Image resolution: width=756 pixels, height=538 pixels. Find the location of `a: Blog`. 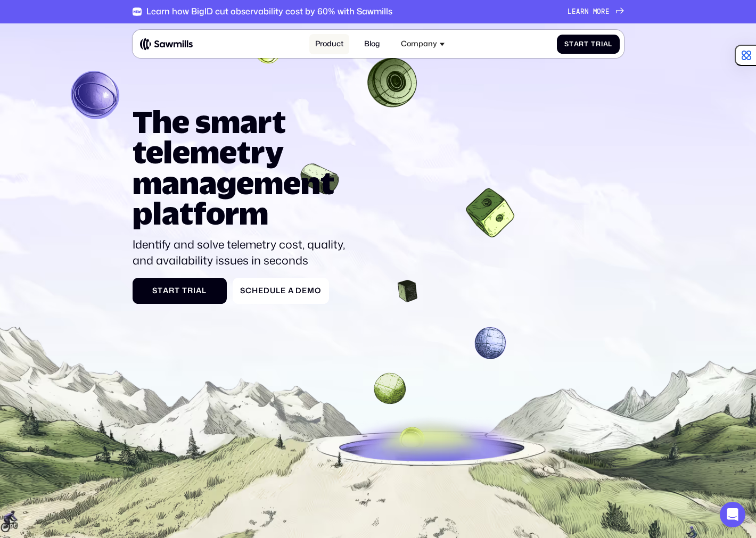

a: Blog is located at coordinates (372, 44).